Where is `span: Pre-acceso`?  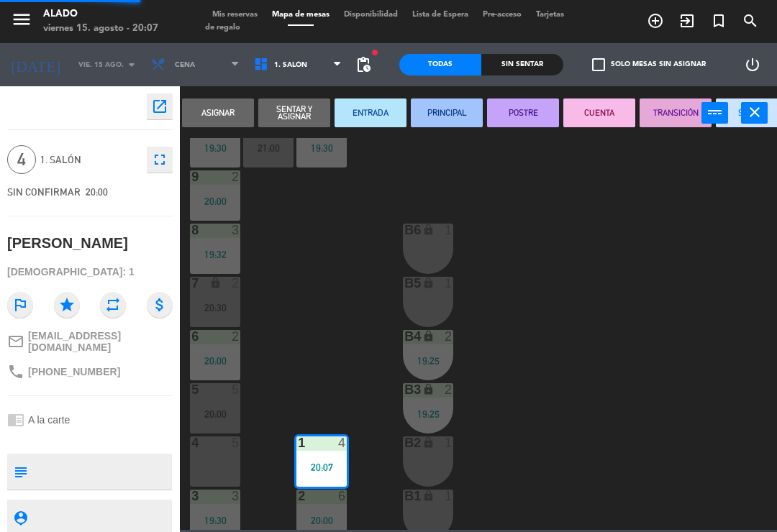
span: Pre-acceso is located at coordinates (502, 14).